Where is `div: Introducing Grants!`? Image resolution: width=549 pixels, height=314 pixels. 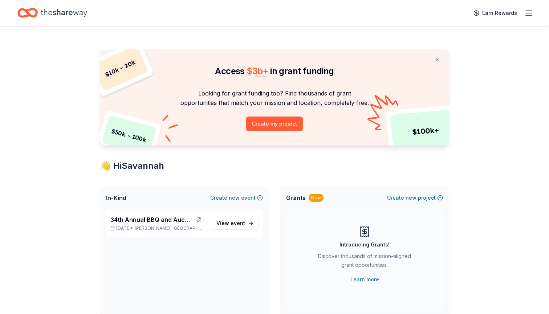 div: Introducing Grants! is located at coordinates (365, 245).